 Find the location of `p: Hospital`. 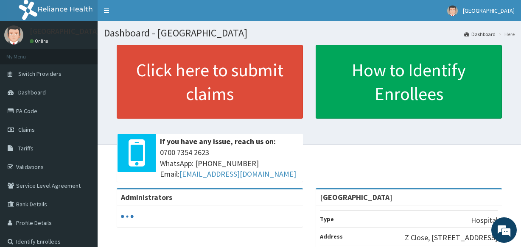

p: Hospital is located at coordinates (484, 221).